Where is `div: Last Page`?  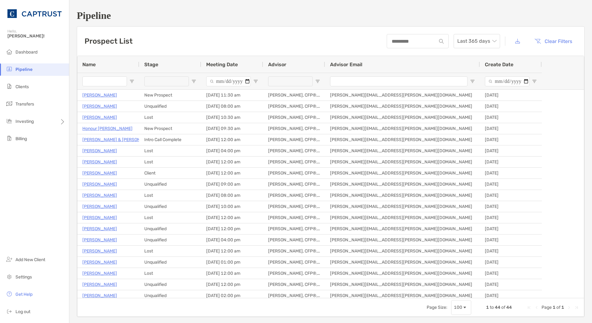 div: Last Page is located at coordinates (576, 308).